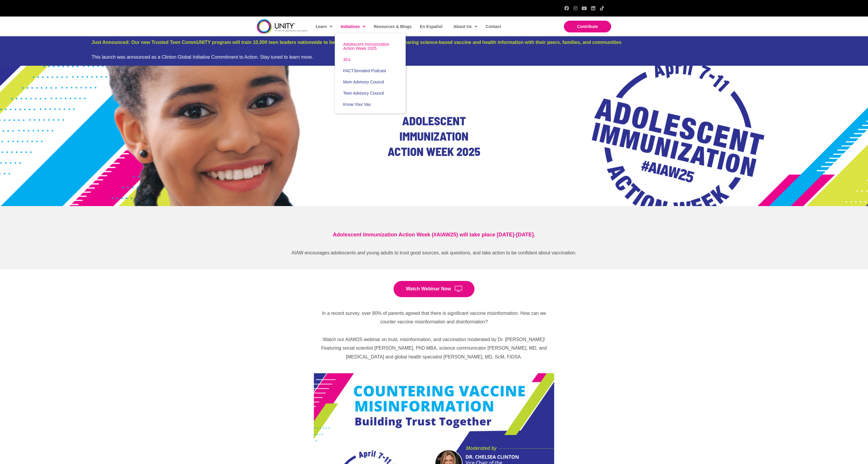 The image size is (868, 464). Describe the element at coordinates (566, 8) in the screenshot. I see `a: Facebook` at that location.